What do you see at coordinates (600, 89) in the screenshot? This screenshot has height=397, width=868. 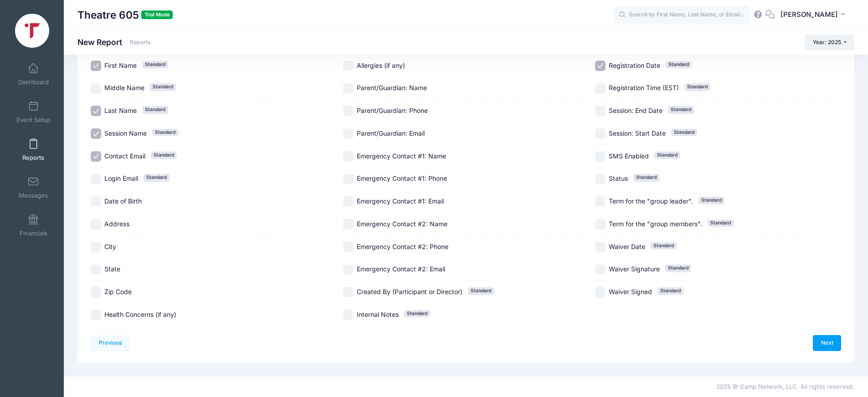 I see `input: Registration Time (EST)Standard` at bounding box center [600, 89].